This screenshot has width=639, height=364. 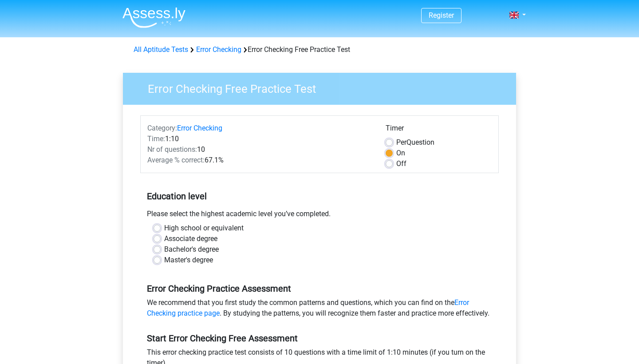 What do you see at coordinates (400, 164) in the screenshot?
I see `label: Off` at bounding box center [400, 164].